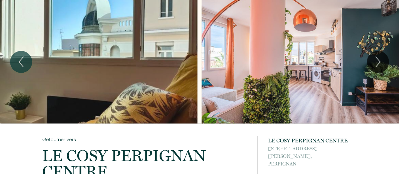 The image size is (399, 174). What do you see at coordinates (312, 140) in the screenshot?
I see `p: LE COSY PERPIGNAN CENTRE` at bounding box center [312, 140].